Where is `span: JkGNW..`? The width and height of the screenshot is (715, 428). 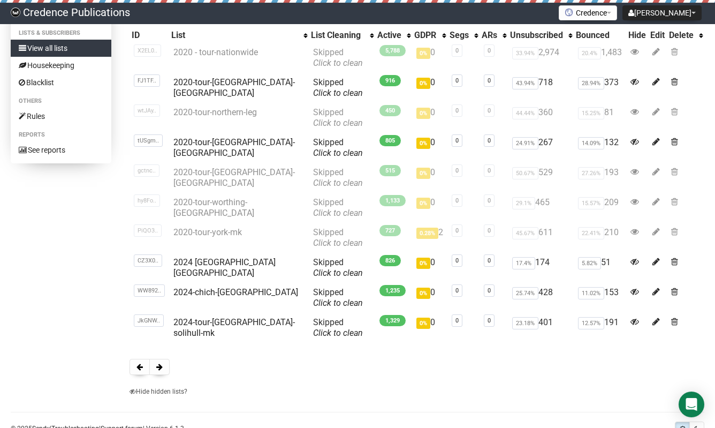
span: JkGNW.. is located at coordinates (149, 320).